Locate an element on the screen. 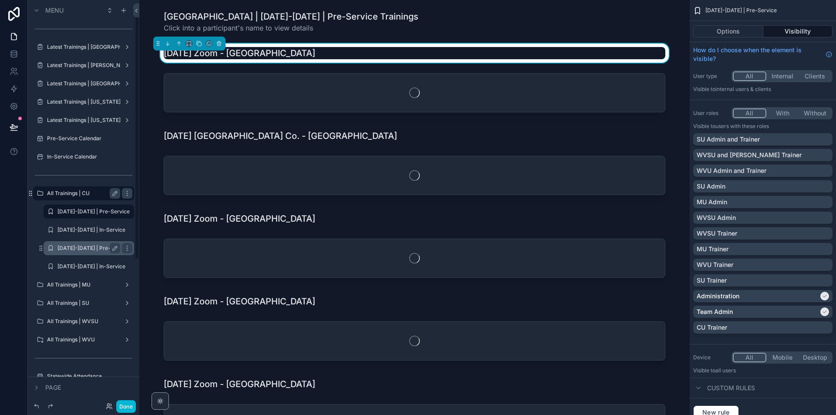 The image size is (836, 415). p: WVU Admin and Trainer is located at coordinates (731, 171).